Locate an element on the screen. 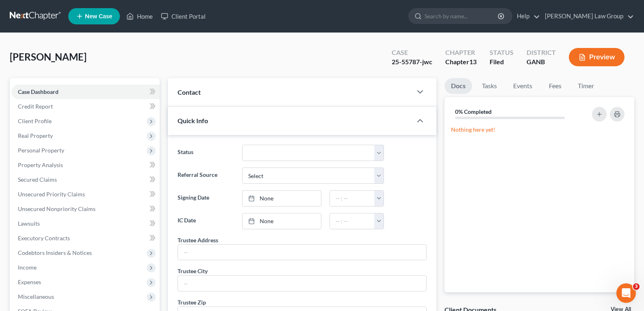 The image size is (644, 311). a: Property Analysis is located at coordinates (85, 165).